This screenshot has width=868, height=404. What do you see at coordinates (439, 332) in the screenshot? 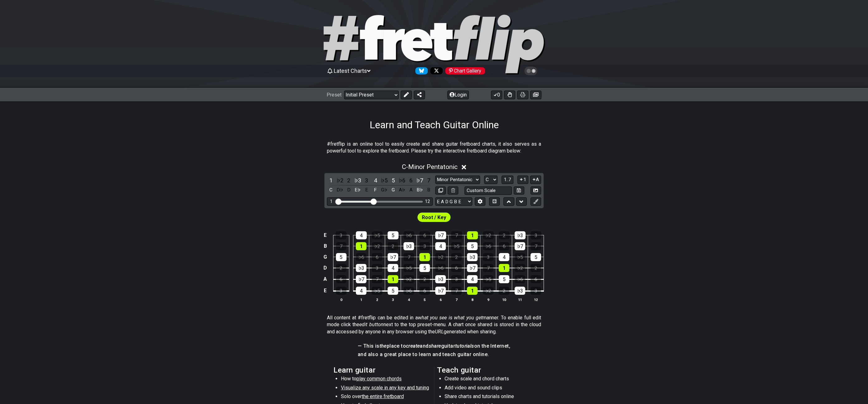
I see `em: URL` at bounding box center [439, 332].